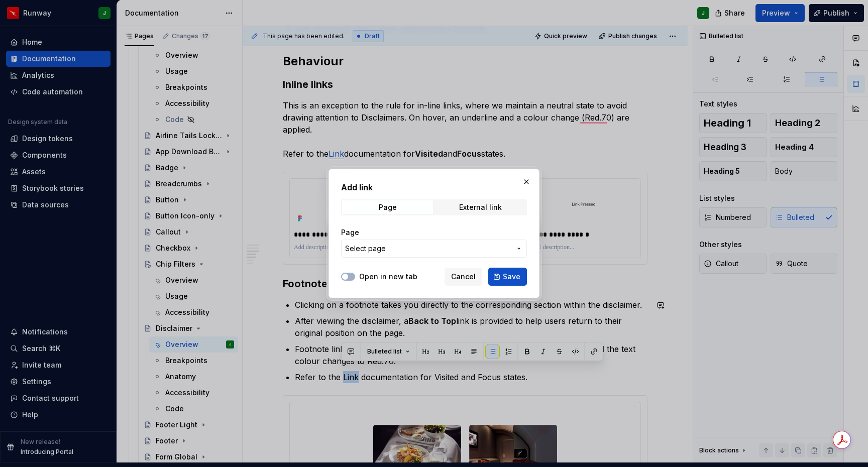  What do you see at coordinates (365, 249) in the screenshot?
I see `span: Select page` at bounding box center [365, 249].